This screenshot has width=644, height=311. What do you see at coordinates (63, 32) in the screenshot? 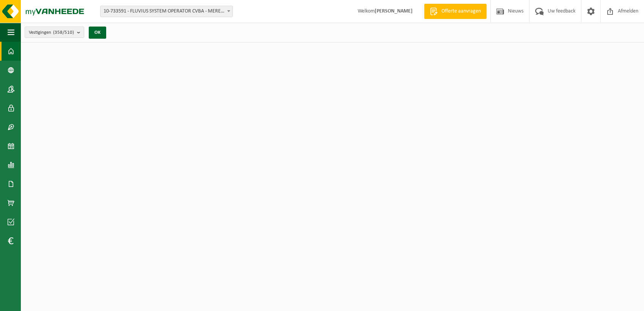
I see `count: (358/510)` at bounding box center [63, 32].